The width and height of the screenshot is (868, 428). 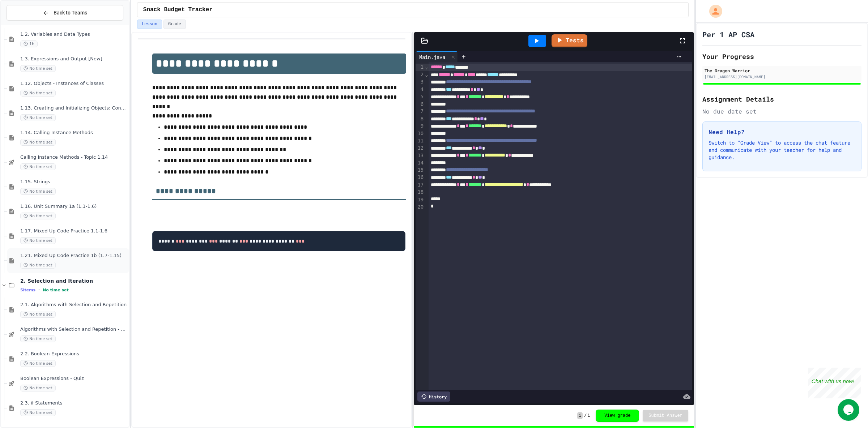 I want to click on span: 1.3. Expressions and Output [New], so click(x=74, y=59).